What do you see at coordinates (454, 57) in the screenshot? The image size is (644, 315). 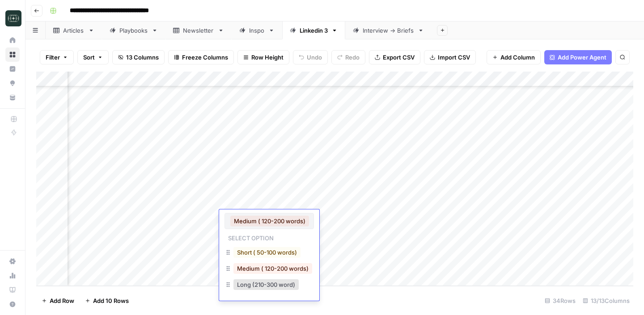 I see `span: Import CSV` at bounding box center [454, 57].